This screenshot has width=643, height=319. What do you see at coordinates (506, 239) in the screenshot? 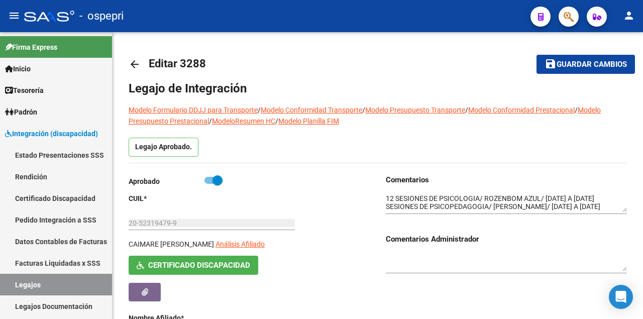
I see `h3: Comentarios Administrador` at bounding box center [506, 239].